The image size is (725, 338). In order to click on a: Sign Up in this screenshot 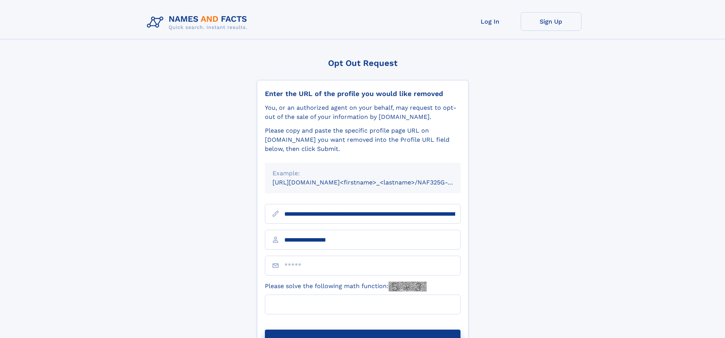, I will do `click(551, 21)`.